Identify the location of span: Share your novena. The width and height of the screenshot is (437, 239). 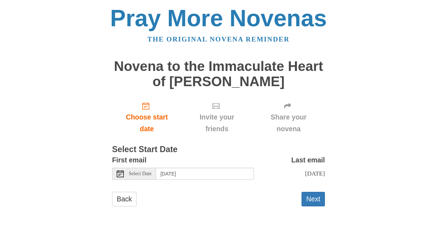
(288, 123).